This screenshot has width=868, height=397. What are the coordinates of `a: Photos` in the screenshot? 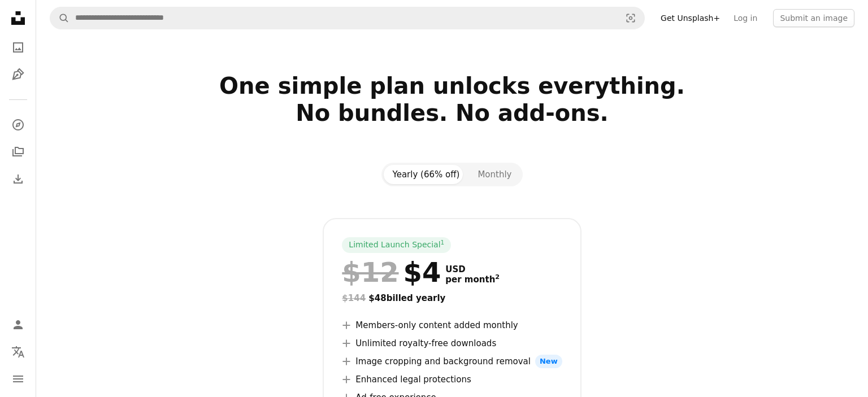 It's located at (18, 47).